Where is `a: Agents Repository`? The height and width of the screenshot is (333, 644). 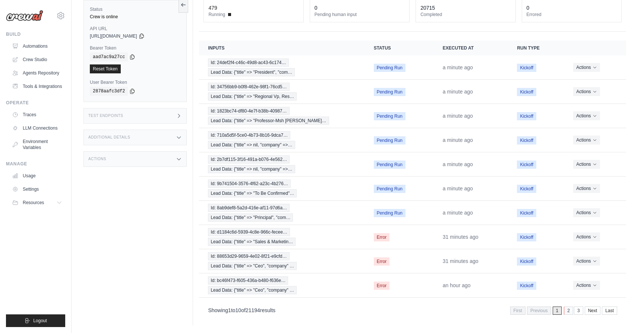 a: Agents Repository is located at coordinates (37, 73).